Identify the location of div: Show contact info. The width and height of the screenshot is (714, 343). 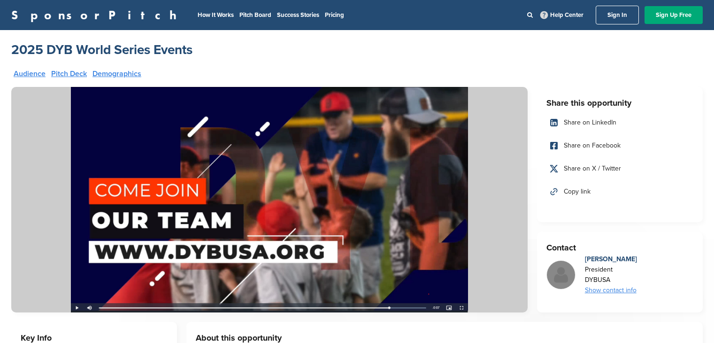
(611, 290).